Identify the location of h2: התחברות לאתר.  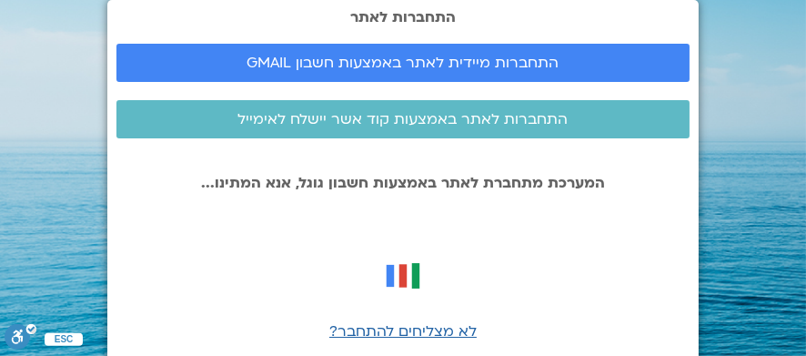
(403, 17).